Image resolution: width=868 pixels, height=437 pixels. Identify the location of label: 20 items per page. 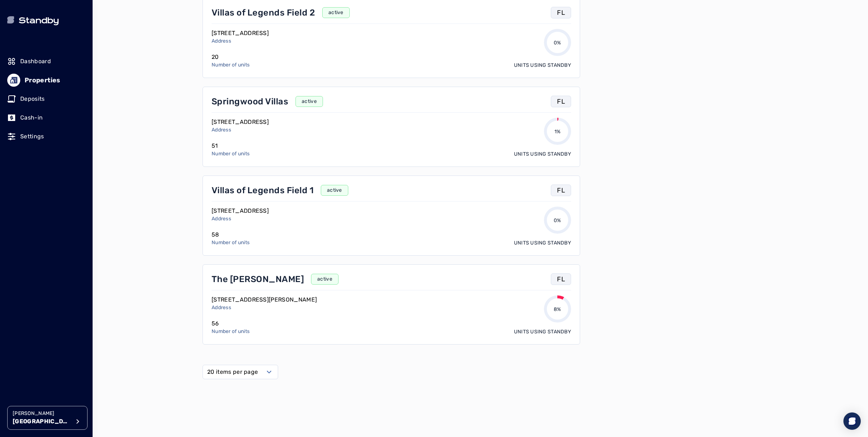
(232, 373).